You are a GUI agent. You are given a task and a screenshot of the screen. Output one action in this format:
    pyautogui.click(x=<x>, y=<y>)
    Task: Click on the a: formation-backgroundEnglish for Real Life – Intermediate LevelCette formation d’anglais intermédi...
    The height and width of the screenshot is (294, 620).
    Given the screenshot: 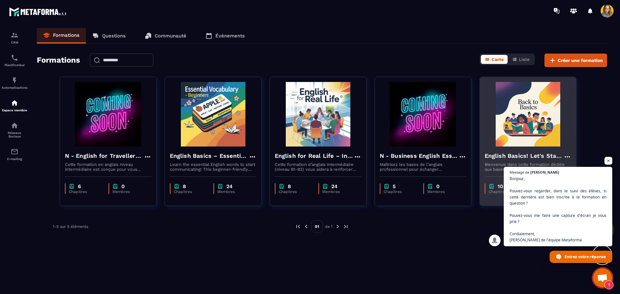 What is the action you would take?
    pyautogui.click(x=322, y=145)
    